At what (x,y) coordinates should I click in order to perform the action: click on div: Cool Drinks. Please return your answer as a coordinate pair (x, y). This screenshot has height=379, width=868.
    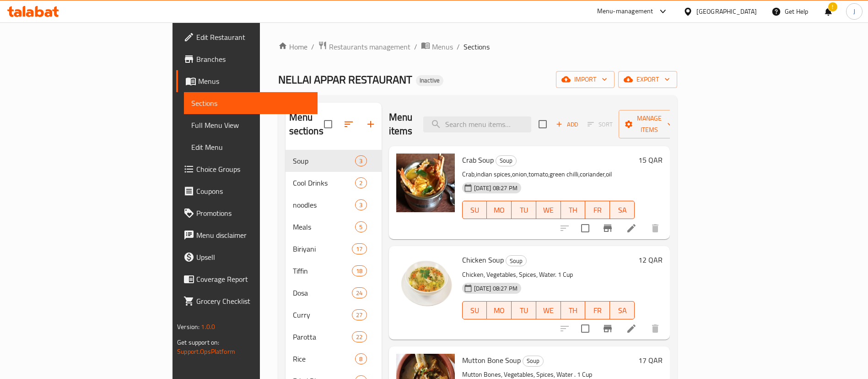
    Looking at the image, I should click on (324, 183).